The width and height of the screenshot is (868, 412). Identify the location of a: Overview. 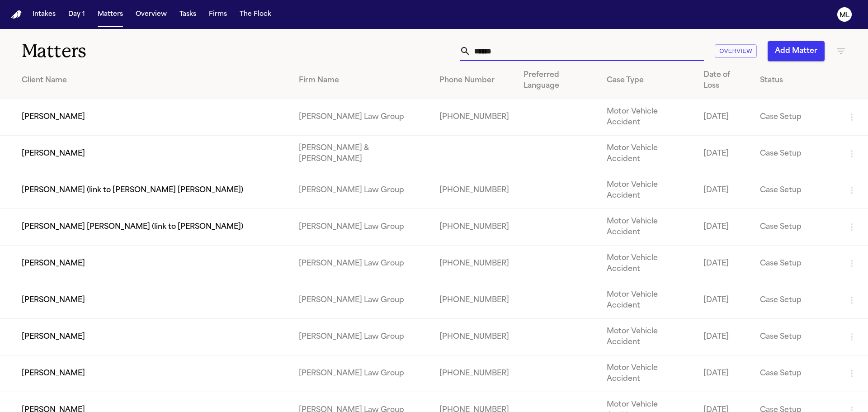
(151, 14).